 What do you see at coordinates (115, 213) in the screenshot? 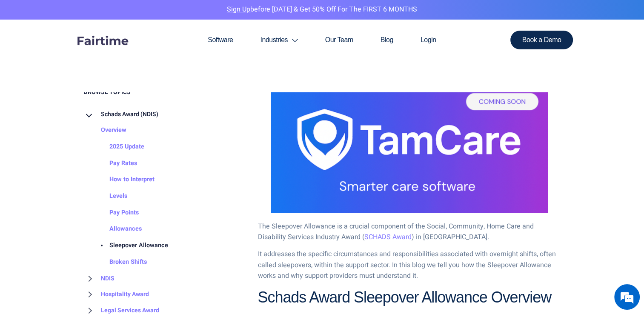
I see `a: Pay Points` at bounding box center [115, 213].